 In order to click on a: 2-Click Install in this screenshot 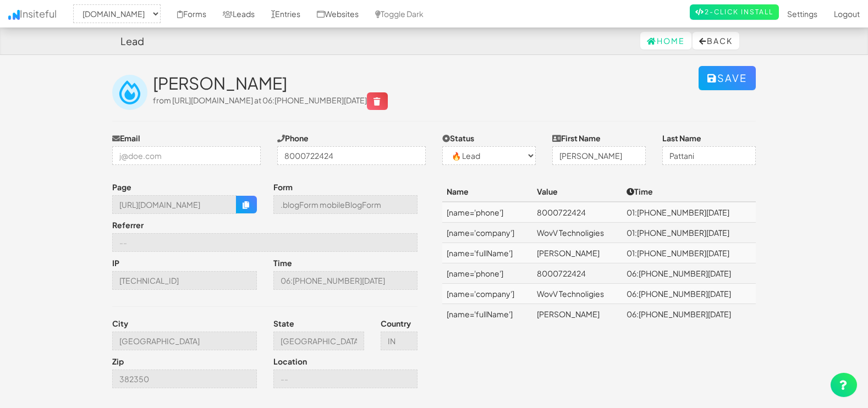, I will do `click(734, 12)`.